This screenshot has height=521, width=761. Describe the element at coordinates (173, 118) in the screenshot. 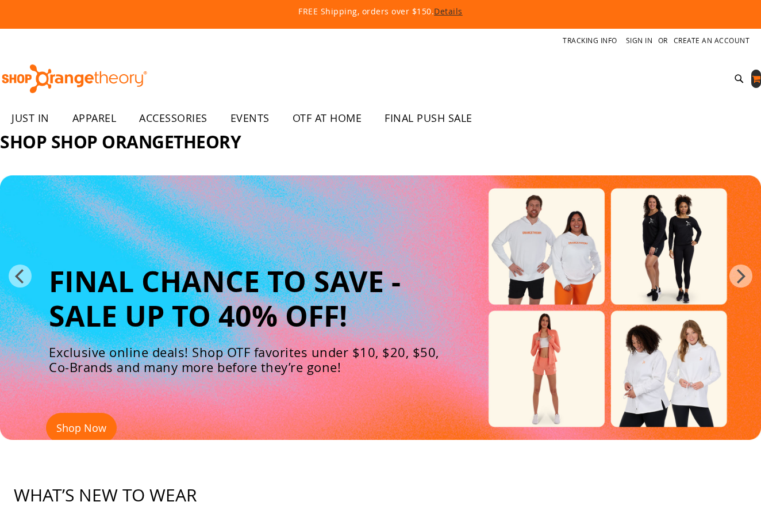

I see `span: ACCESSORIES` at that location.